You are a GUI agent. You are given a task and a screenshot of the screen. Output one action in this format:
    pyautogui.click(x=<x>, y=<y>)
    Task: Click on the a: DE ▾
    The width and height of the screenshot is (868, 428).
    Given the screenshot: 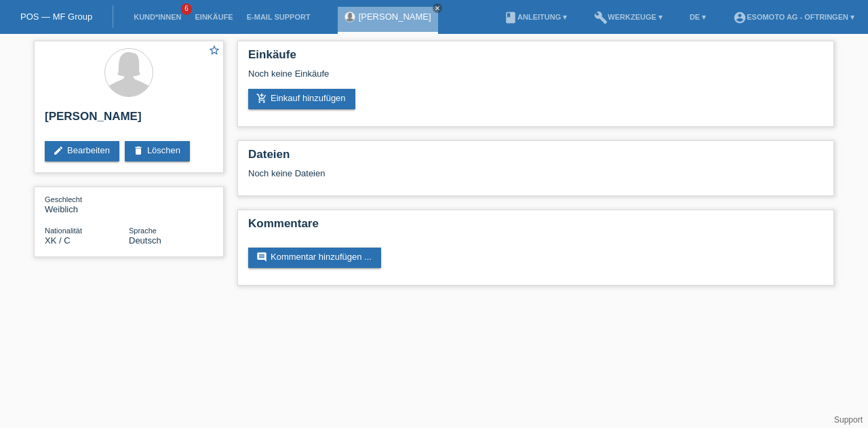 What is the action you would take?
    pyautogui.click(x=698, y=17)
    